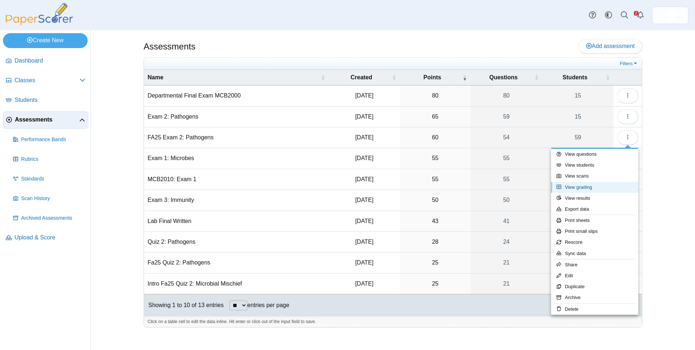 The width and height of the screenshot is (695, 350). What do you see at coordinates (45, 100) in the screenshot?
I see `a: Students` at bounding box center [45, 100].